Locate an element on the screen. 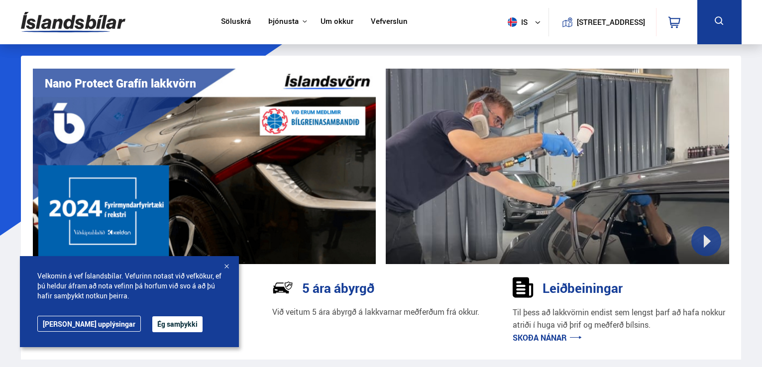 This screenshot has height=367, width=762. img: sDldwouBCQTERH5k.svg is located at coordinates (523, 288).